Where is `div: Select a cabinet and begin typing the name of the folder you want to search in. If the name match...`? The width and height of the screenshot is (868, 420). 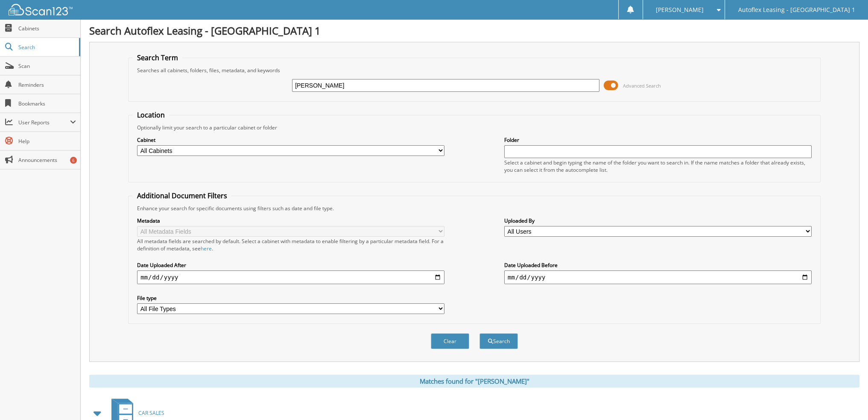
div: Select a cabinet and begin typing the name of the folder you want to search in. If the name match... is located at coordinates (658, 166).